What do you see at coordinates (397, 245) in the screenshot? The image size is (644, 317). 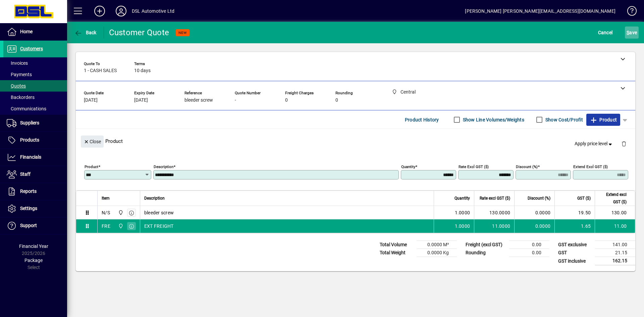 I see `td: Total Volume` at bounding box center [397, 245].